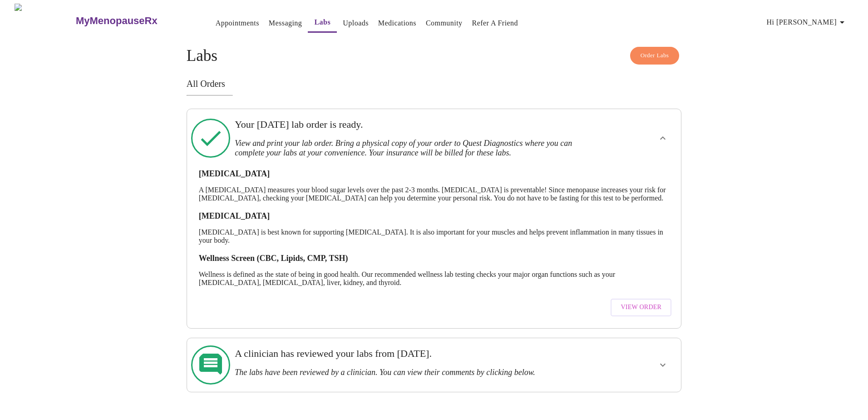 The width and height of the screenshot is (868, 420). I want to click on a: Appointments, so click(237, 23).